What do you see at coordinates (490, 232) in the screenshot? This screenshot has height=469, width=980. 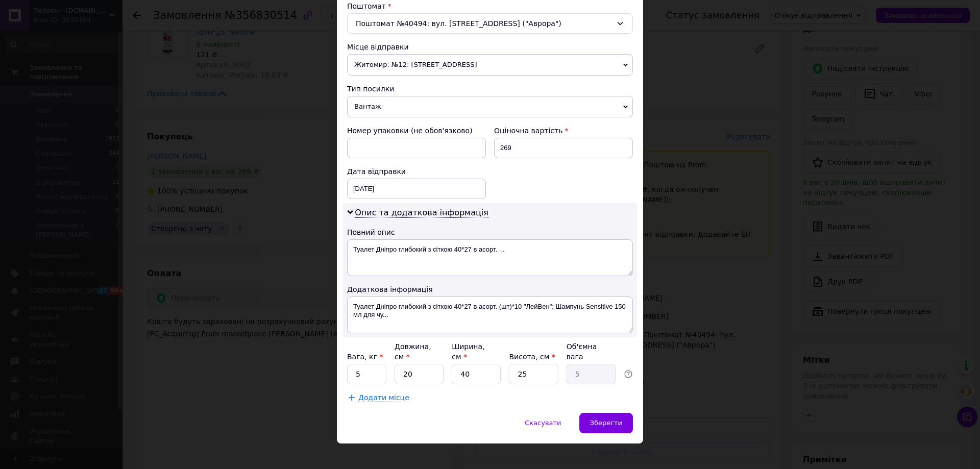 I see `div: Повний опис` at bounding box center [490, 232].